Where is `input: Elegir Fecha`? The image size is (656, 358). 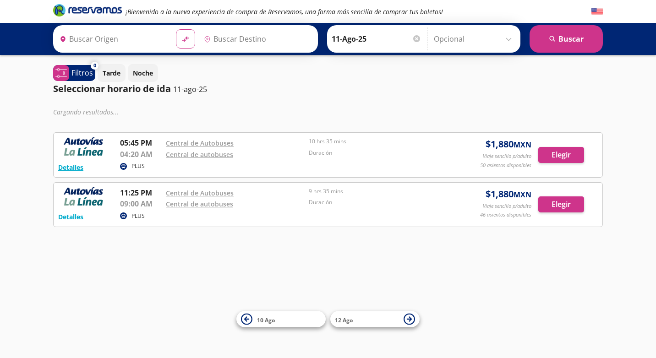 input: Elegir Fecha is located at coordinates (377, 39).